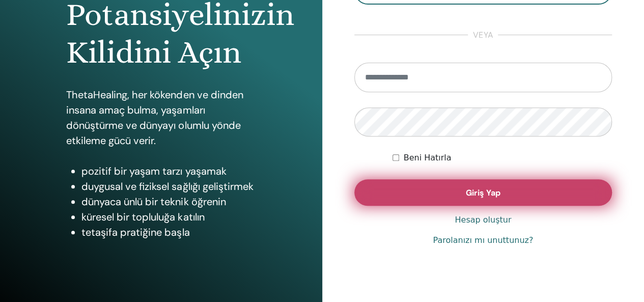 This screenshot has height=302, width=644. What do you see at coordinates (427, 158) in the screenshot?
I see `label: Beni Hatırla` at bounding box center [427, 158].